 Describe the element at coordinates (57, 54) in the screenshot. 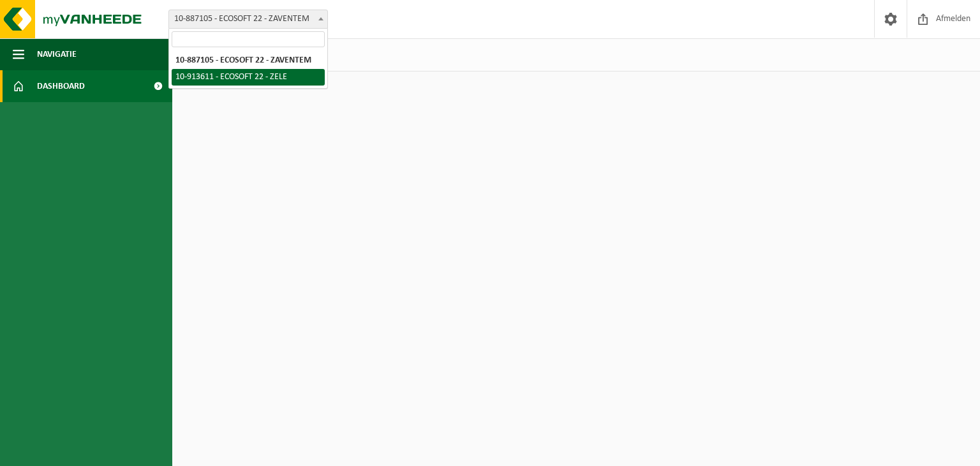

I see `span: Navigatie` at that location.